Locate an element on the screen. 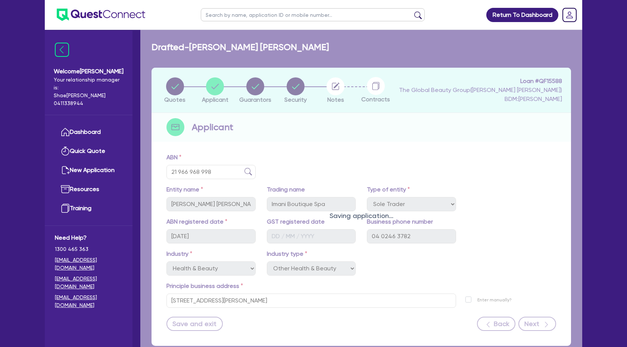  img: new-application is located at coordinates (65, 170).